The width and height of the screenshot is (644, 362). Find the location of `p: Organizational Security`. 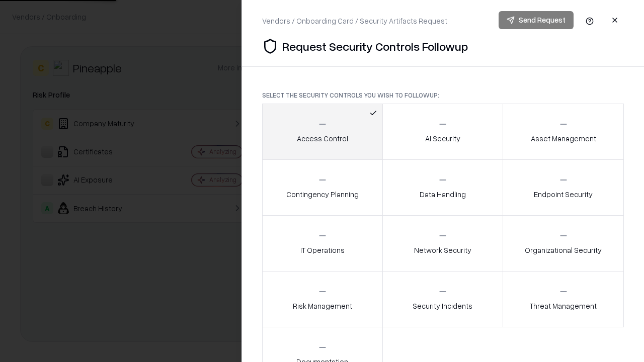

p: Organizational Security is located at coordinates (563, 249).